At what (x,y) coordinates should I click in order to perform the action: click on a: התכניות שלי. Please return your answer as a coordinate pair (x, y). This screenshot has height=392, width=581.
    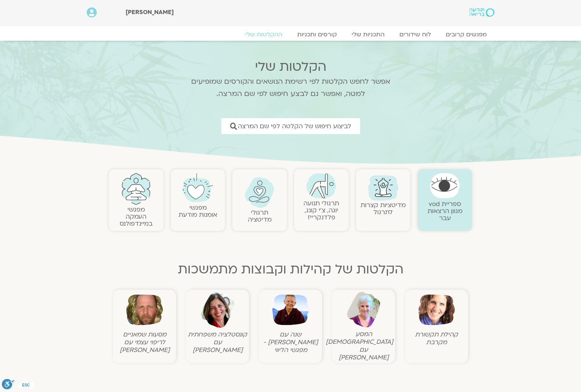
    Looking at the image, I should click on (368, 35).